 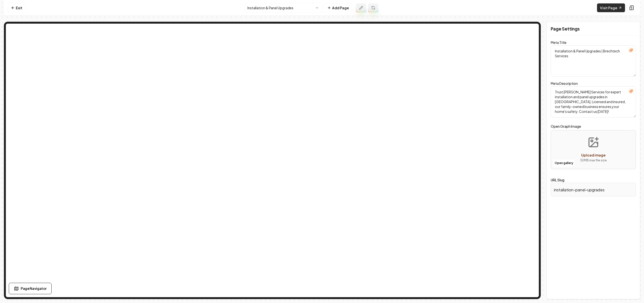 I want to click on label: Meta Title, so click(x=559, y=42).